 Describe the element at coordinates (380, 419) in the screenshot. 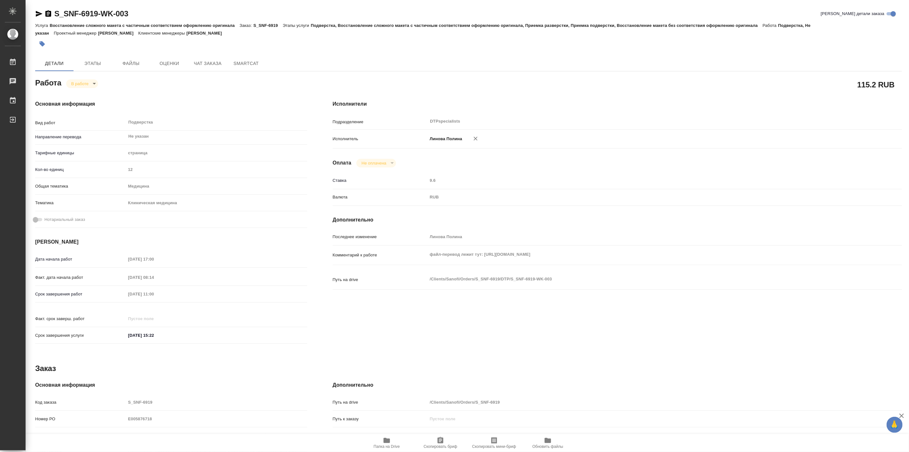

I see `p: Путь к заказу` at that location.